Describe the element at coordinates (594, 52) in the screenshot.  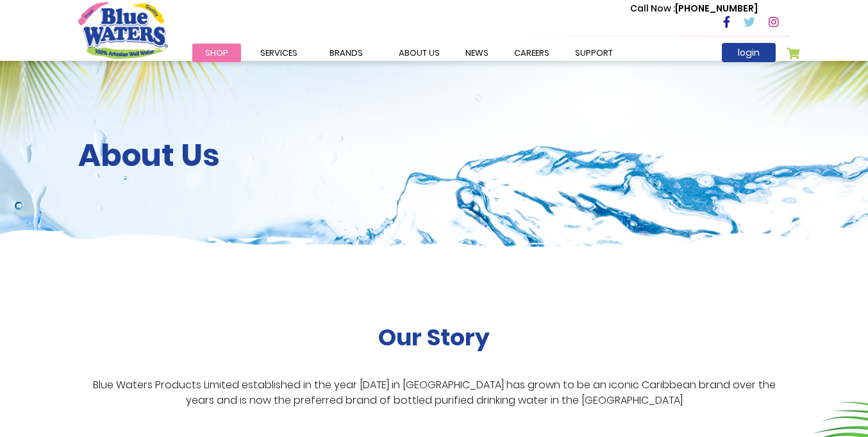
I see `a: support` at that location.